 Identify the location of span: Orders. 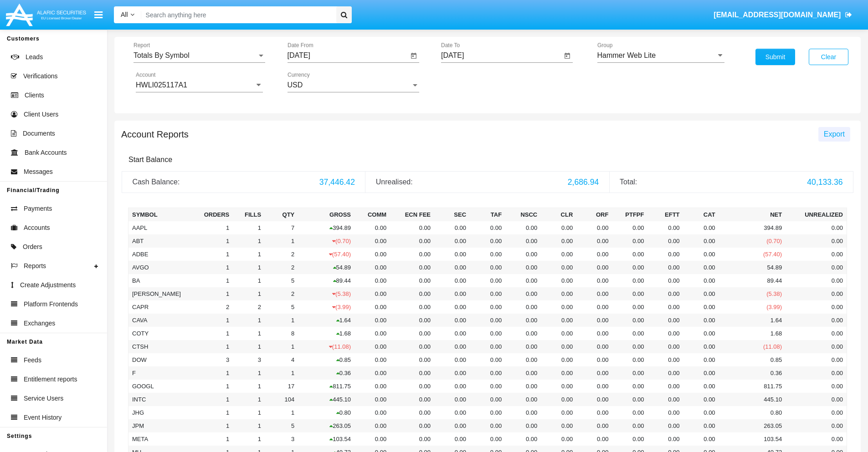
(32, 247).